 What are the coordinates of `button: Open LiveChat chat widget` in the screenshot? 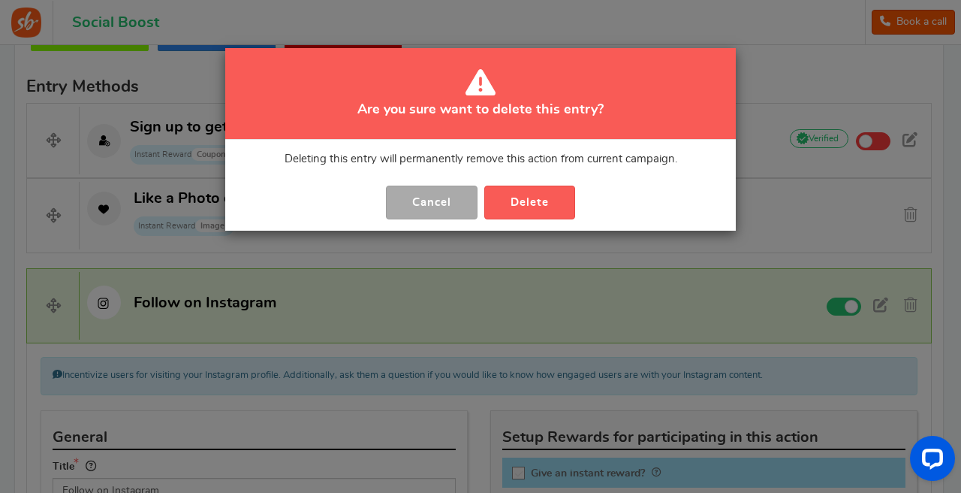 It's located at (35, 29).